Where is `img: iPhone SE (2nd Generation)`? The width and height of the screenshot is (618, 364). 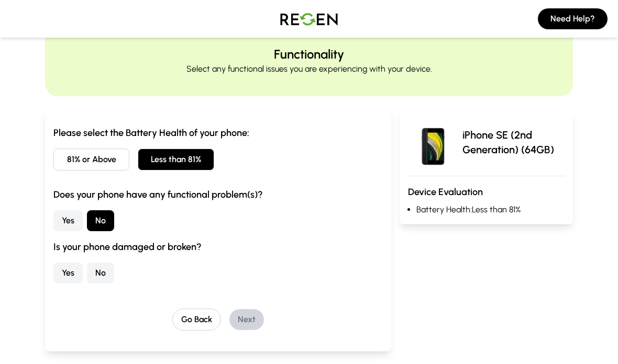
img: iPhone SE (2nd Generation) is located at coordinates (433, 142).